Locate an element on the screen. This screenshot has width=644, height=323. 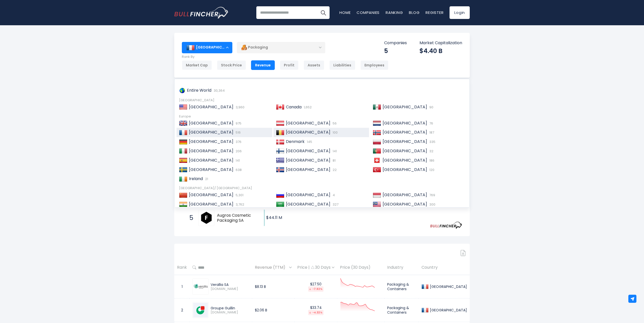
span: 3,762 is located at coordinates (239, 205).